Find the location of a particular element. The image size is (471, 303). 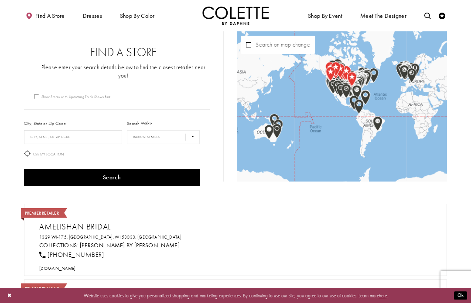

p: Website uses cookies to give you personalized shopping and marketing experiences. By continuing t... is located at coordinates (235, 296).